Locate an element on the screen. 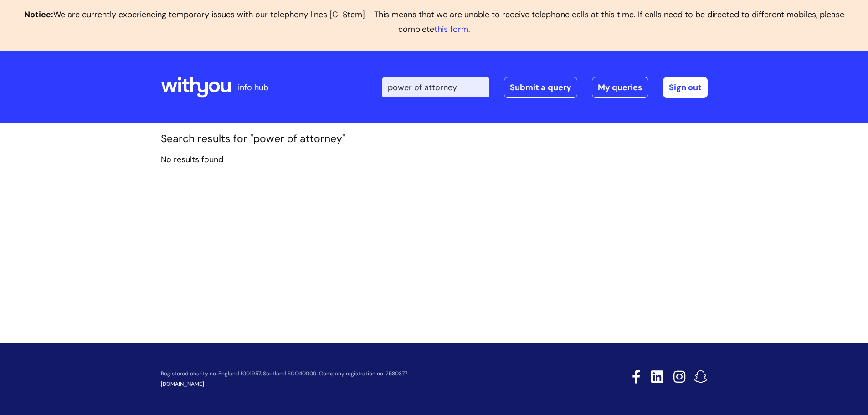  p: Registered charity no. England 1001957, Scotland SCO40009. Company registration no. 2580377 is located at coordinates (364, 374).